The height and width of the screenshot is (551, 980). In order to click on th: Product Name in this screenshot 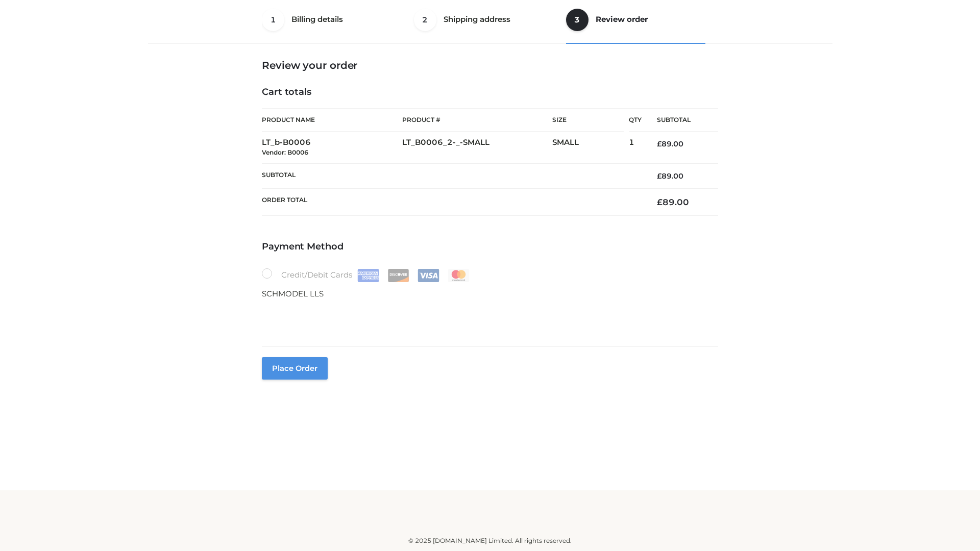, I will do `click(332, 120)`.